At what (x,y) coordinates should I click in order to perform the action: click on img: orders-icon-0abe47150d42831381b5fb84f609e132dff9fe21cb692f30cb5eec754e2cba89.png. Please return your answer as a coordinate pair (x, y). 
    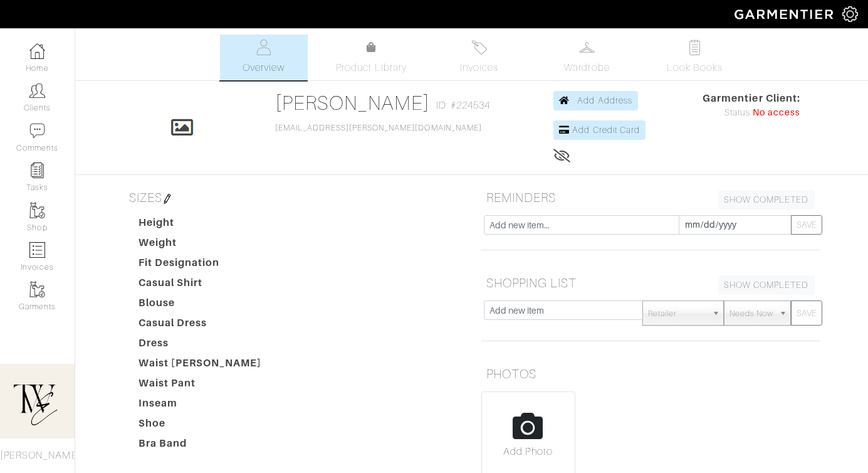
    Looking at the image, I should click on (37, 249).